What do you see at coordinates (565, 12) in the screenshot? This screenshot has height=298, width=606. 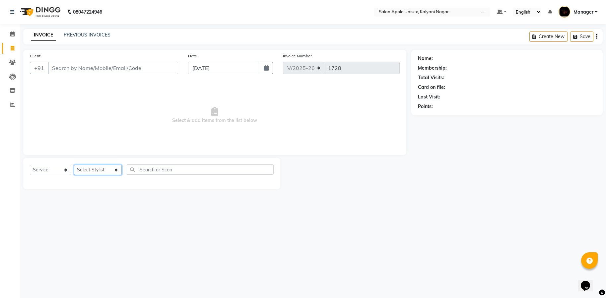 I see `img: Manager` at bounding box center [565, 12].